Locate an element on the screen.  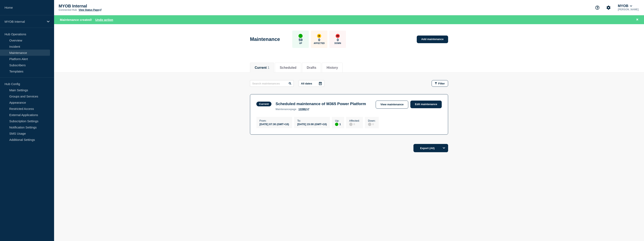
button: Filter is located at coordinates (440, 83).